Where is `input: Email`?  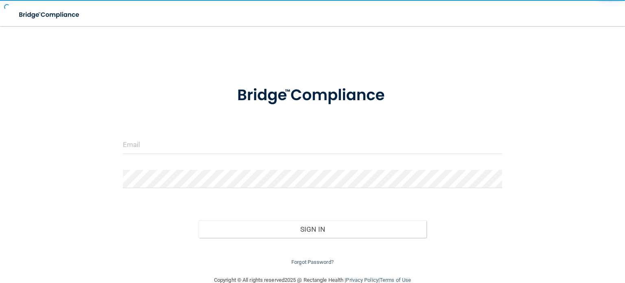 input: Email is located at coordinates (312, 144).